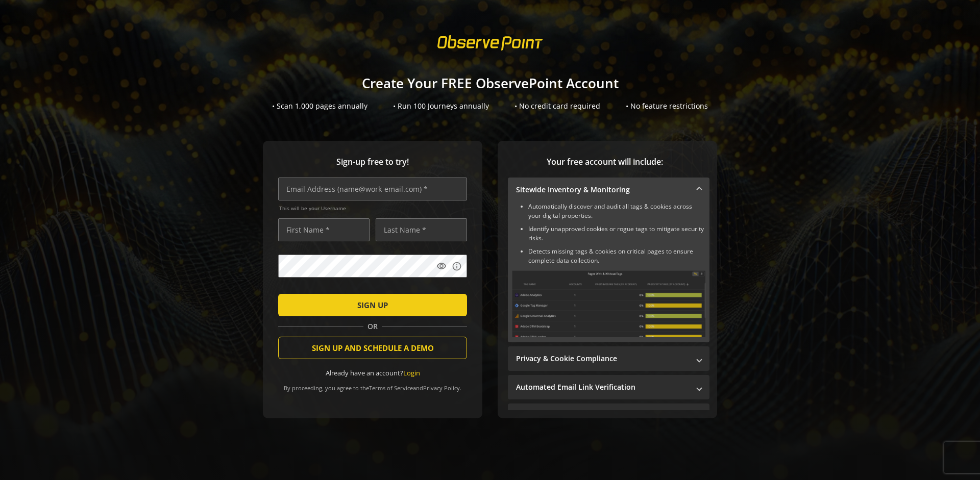 The height and width of the screenshot is (480, 980). I want to click on mat-panel-title: Sitewide Inventory & Monitoring, so click(602, 189).